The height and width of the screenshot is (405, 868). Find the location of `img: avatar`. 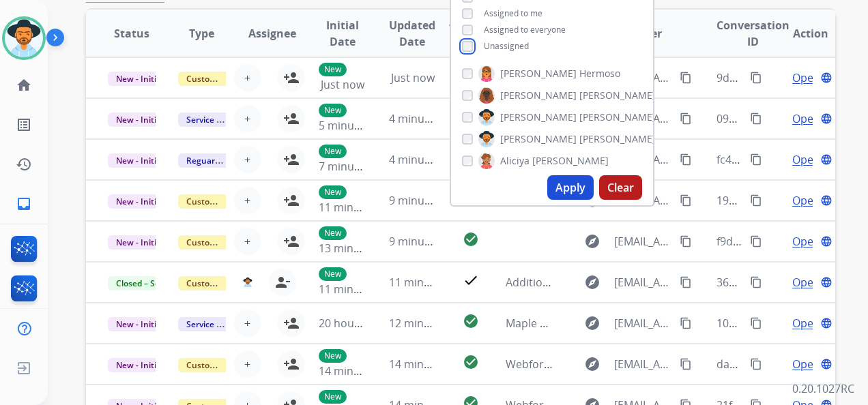

img: avatar is located at coordinates (24, 38).